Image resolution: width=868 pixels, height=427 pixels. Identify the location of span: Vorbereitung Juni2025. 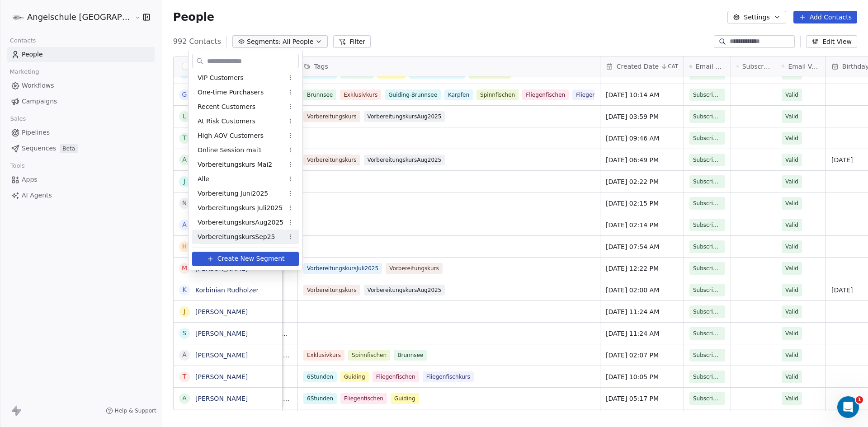
(233, 193).